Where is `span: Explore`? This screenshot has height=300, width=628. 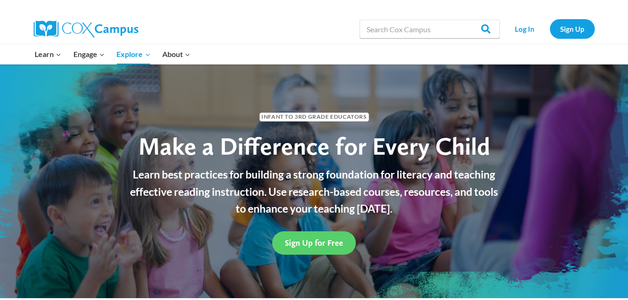
span: Explore is located at coordinates (133, 54).